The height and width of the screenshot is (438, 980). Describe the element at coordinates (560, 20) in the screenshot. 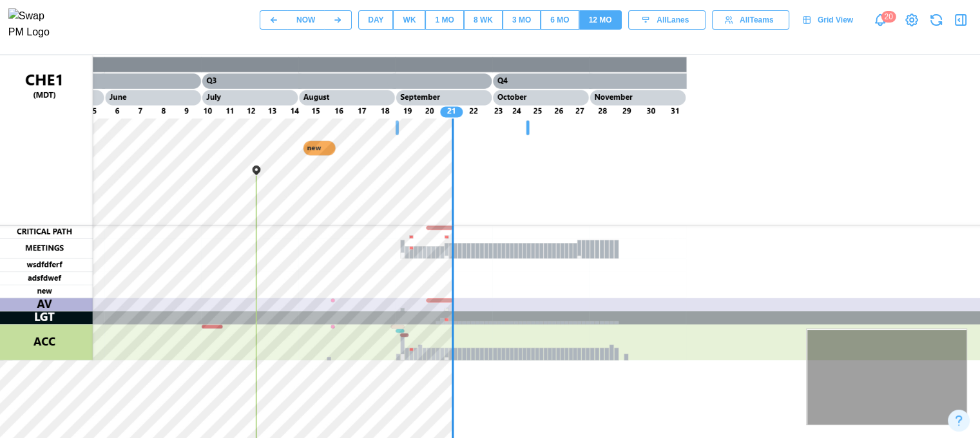

I see `div: 6 MO` at that location.